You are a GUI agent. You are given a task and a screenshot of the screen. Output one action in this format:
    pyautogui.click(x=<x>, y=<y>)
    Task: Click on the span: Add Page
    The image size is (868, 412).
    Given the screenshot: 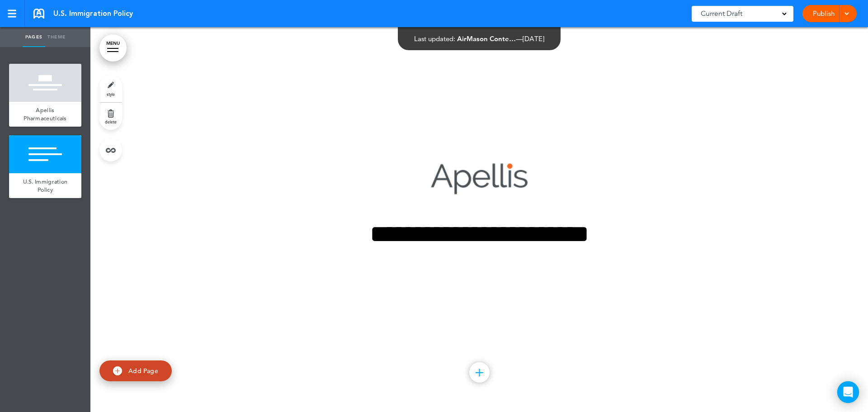 What is the action you would take?
    pyautogui.click(x=144, y=371)
    